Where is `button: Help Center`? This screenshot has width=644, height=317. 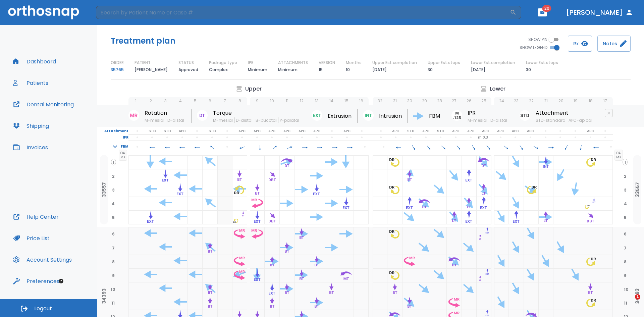
button: Help Center is located at coordinates (36, 217).